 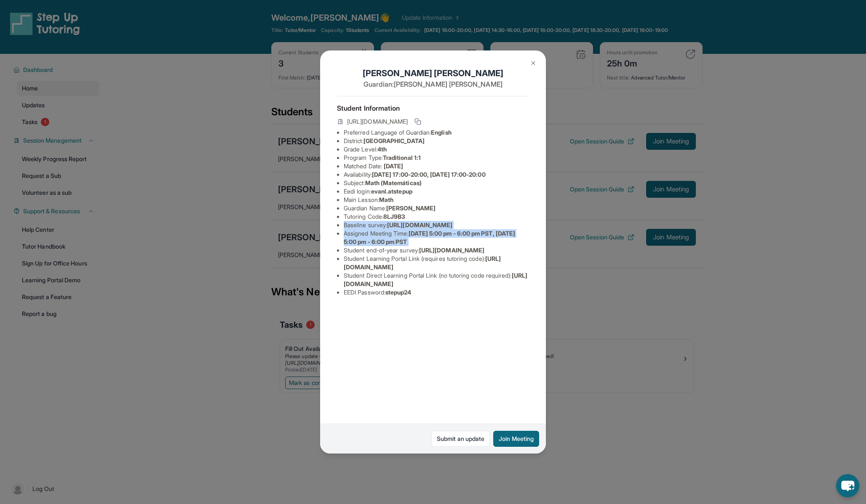 What do you see at coordinates (437, 166) in the screenshot?
I see `li: Matched Date:` at bounding box center [437, 166].